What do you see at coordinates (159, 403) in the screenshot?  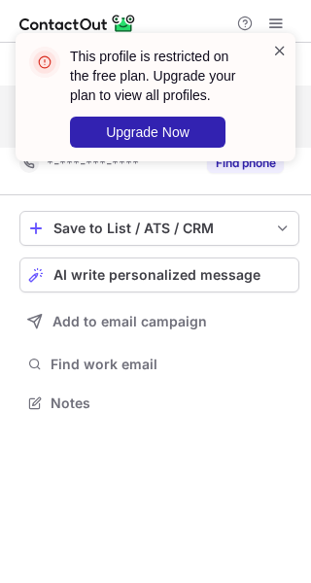 I see `button: Notes` at bounding box center [159, 403].